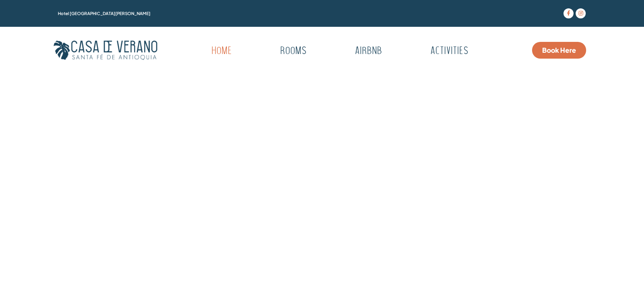  What do you see at coordinates (559, 50) in the screenshot?
I see `a: Book Here` at bounding box center [559, 50].